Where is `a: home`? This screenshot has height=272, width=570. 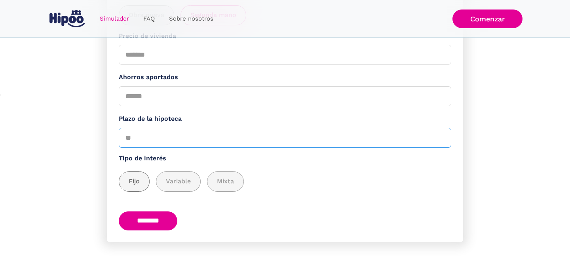 a: home is located at coordinates (67, 19).